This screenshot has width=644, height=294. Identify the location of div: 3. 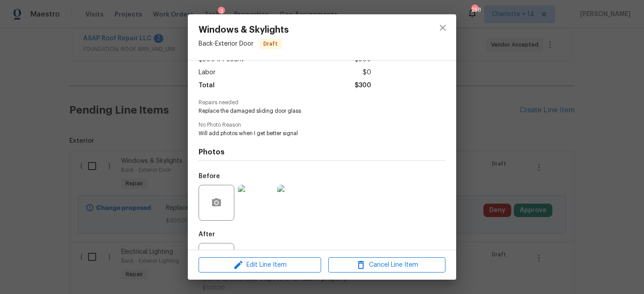
(222, 11).